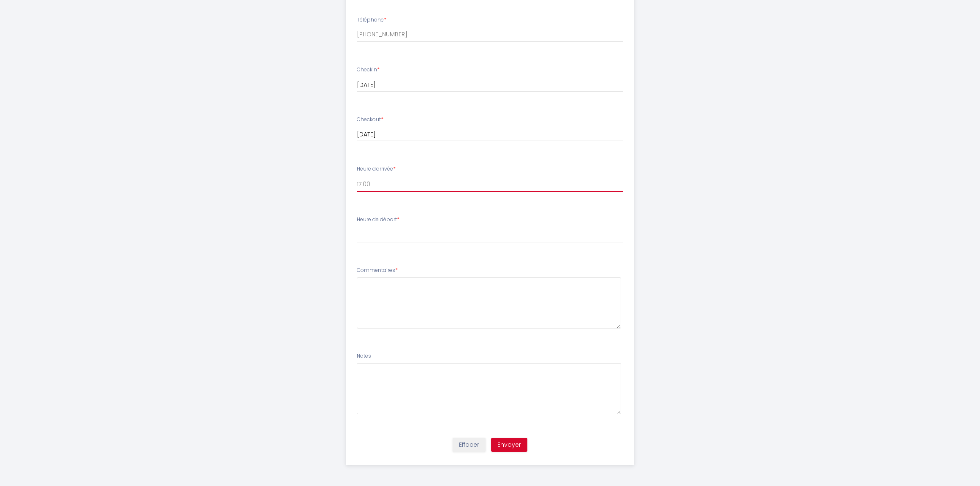 The width and height of the screenshot is (980, 486). Describe the element at coordinates (371, 20) in the screenshot. I see `label: Téléphone` at that location.